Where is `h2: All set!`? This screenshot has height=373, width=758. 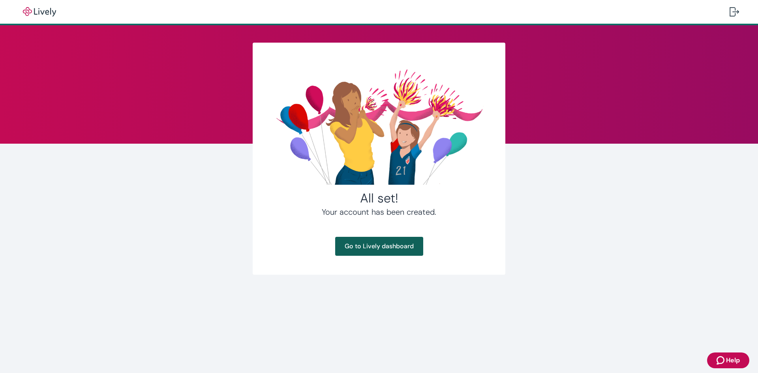 h2: All set! is located at coordinates (379, 198).